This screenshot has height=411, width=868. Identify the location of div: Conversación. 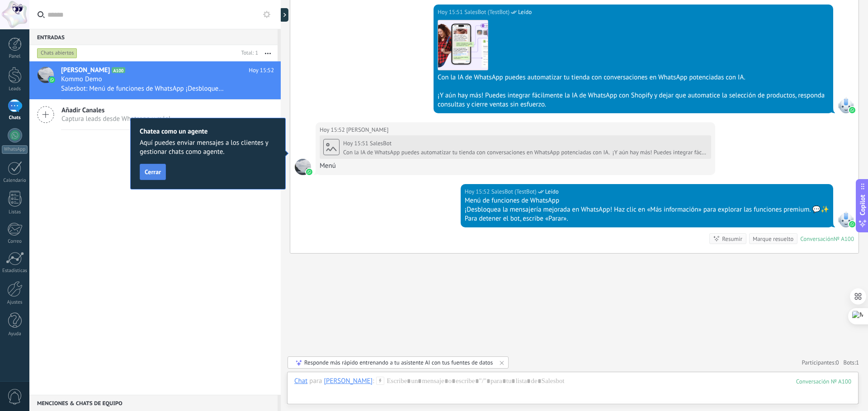
(817, 239).